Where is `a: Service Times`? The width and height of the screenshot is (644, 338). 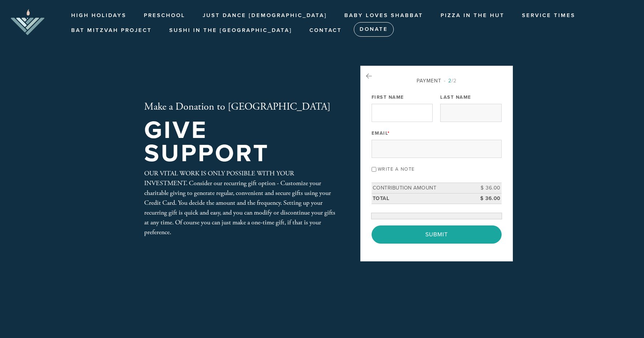
a: Service Times is located at coordinates (549, 16).